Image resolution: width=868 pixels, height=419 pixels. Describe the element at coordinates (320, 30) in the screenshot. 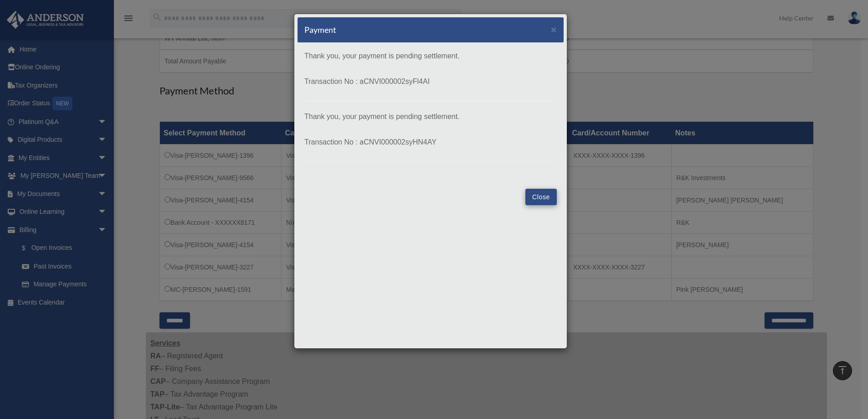

I see `h5: Payment` at that location.